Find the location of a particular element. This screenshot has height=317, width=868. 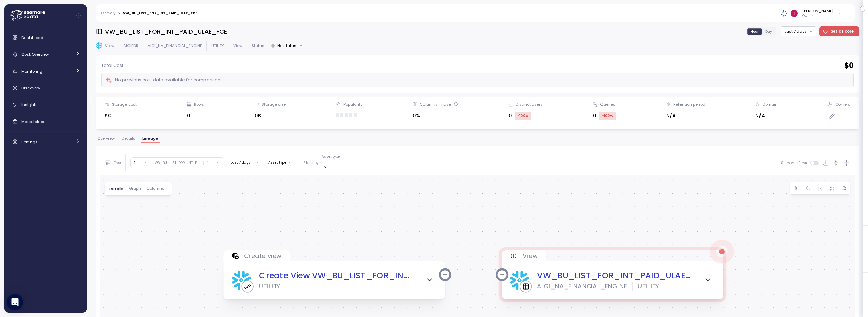

span: Discovery is located at coordinates (31, 88).